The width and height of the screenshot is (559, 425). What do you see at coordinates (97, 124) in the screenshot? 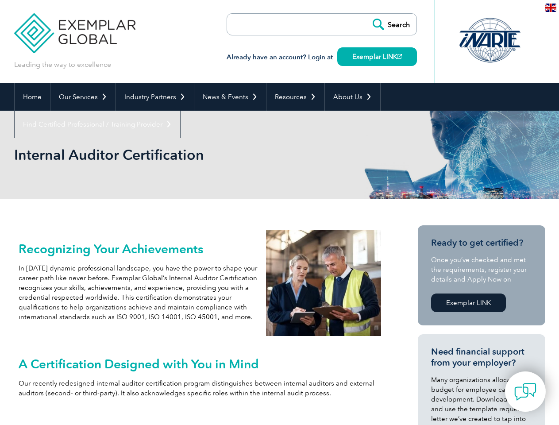
I see `a: Find Certified Professional / Training Provider` at bounding box center [97, 124].